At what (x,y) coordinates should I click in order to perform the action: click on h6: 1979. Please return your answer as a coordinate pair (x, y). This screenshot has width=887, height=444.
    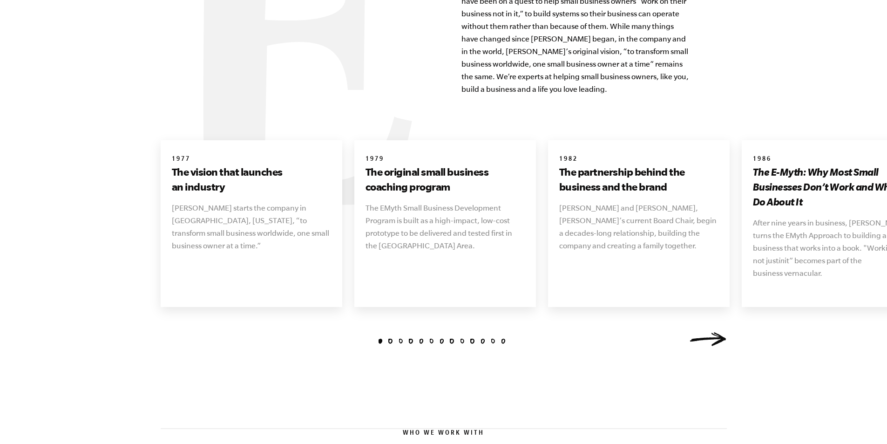
    Looking at the image, I should click on (445, 160).